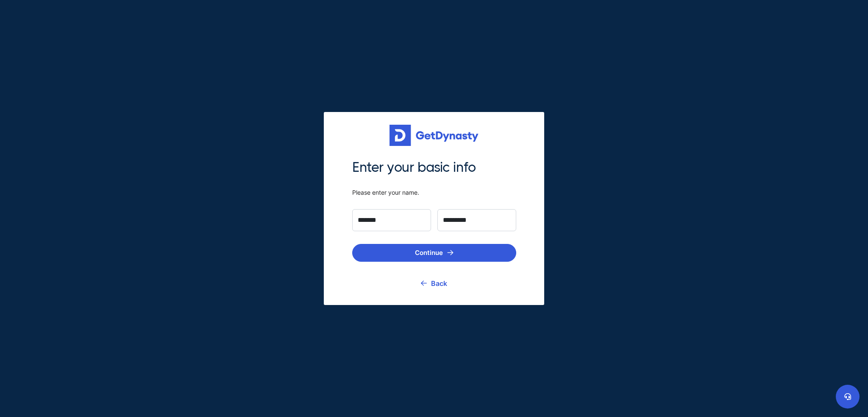 This screenshot has width=868, height=417. I want to click on span: Please enter your name., so click(434, 193).